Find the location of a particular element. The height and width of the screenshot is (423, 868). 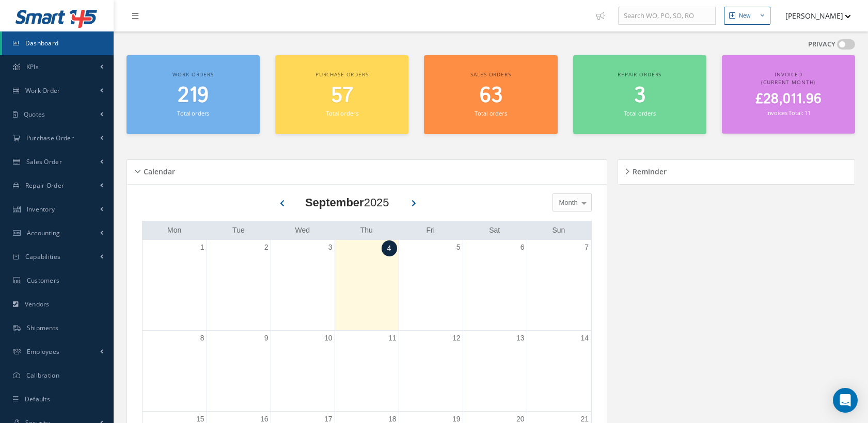

span: Sales orders is located at coordinates (490, 74).